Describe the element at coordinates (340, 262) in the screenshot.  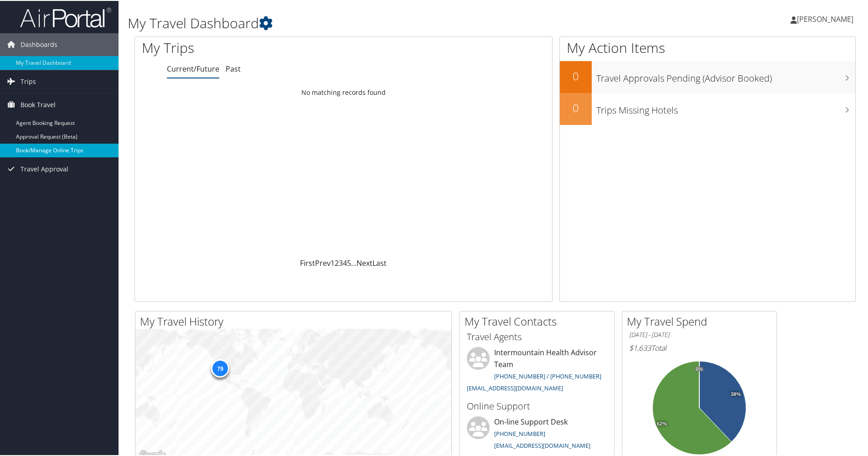
I see `a: 3` at that location.